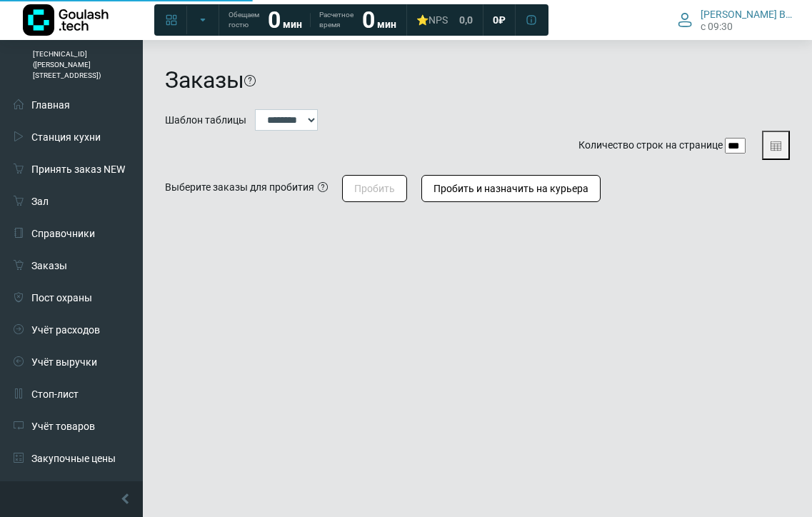 The image size is (812, 517). Describe the element at coordinates (444, 20) in the screenshot. I see `a: ⭐NPS 0,0` at that location.